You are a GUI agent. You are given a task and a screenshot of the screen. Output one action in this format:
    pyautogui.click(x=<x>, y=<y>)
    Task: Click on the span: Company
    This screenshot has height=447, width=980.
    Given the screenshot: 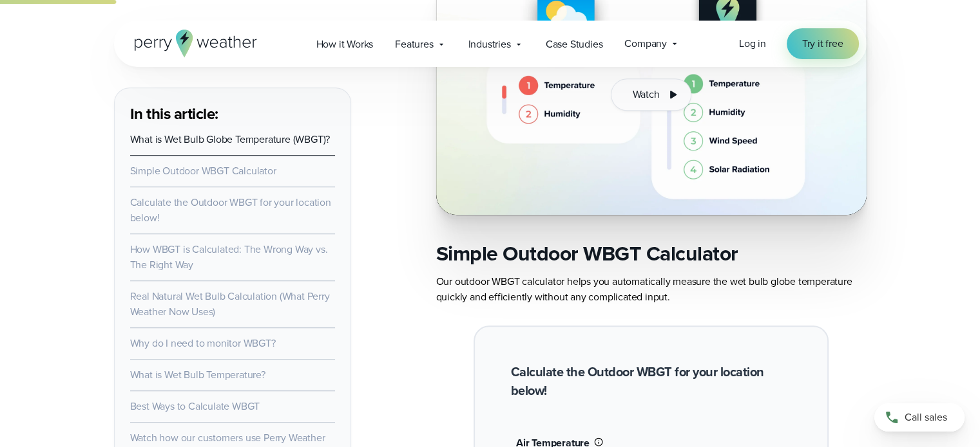 What is the action you would take?
    pyautogui.click(x=646, y=43)
    